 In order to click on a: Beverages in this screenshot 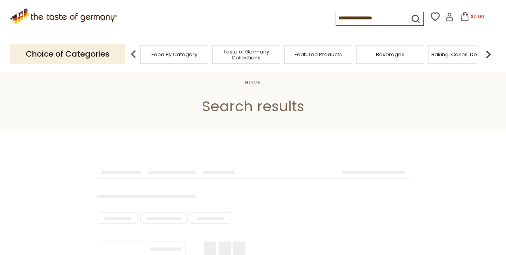, I will do `click(390, 54)`.